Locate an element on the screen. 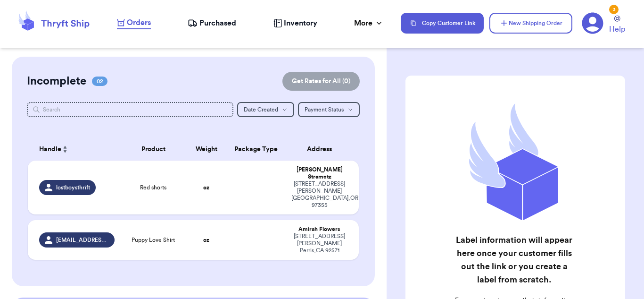  a: Orders is located at coordinates (134, 23).